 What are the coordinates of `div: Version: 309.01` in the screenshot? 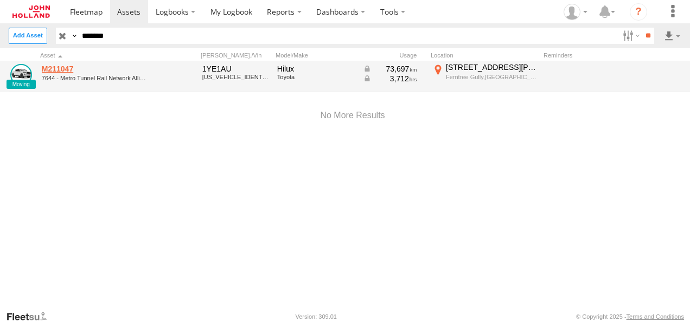 It's located at (316, 317).